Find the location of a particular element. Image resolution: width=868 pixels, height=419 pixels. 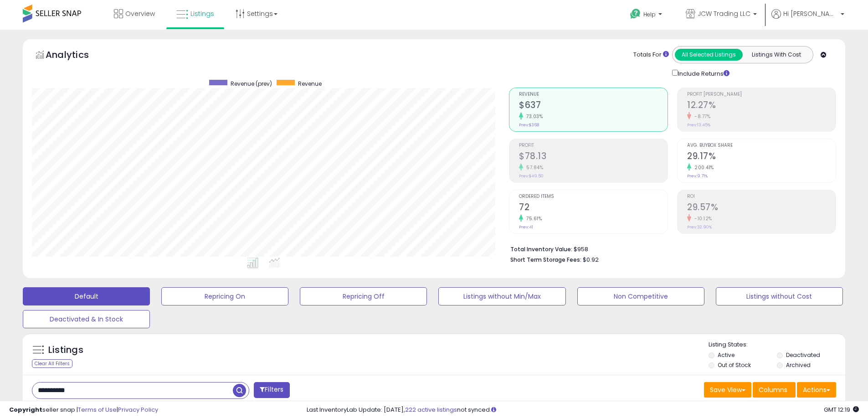

small: 75.61% is located at coordinates (532, 219).